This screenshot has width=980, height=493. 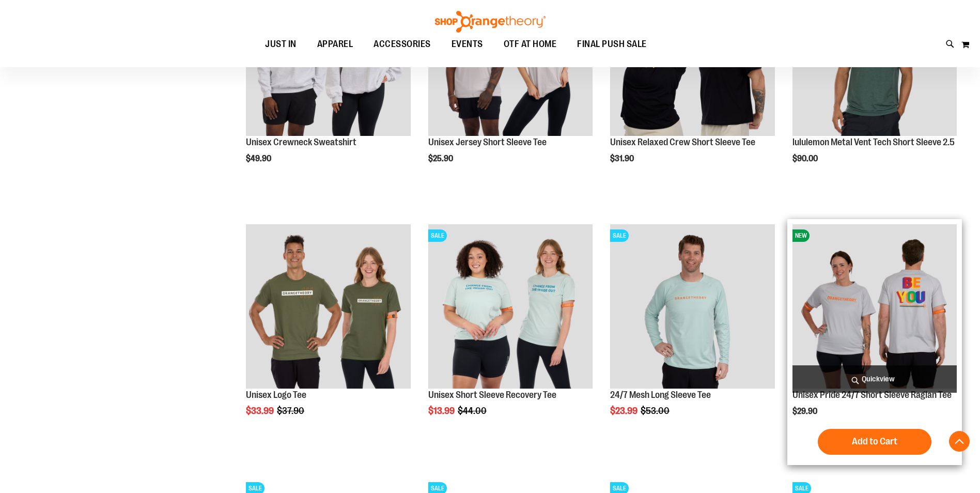 What do you see at coordinates (622, 158) in the screenshot?
I see `span: $31.90` at bounding box center [622, 158].